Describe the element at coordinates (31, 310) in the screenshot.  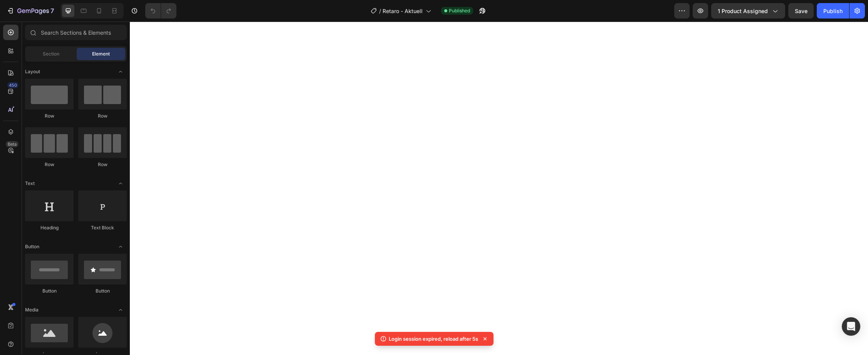
I see `span: Media` at that location.